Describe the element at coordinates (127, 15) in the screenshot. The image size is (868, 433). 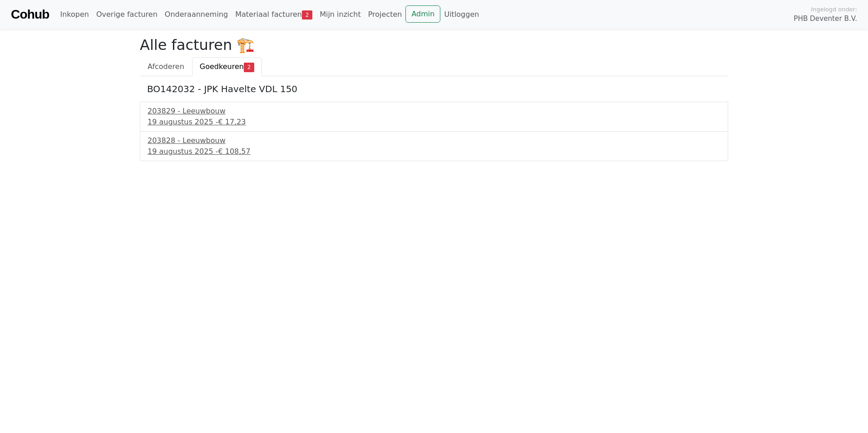
I see `a: Overige facturen` at that location.